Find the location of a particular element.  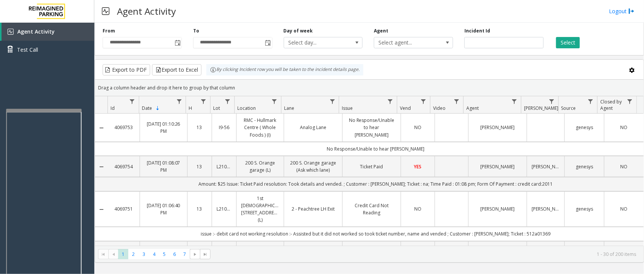

a: YES is located at coordinates (418, 166).